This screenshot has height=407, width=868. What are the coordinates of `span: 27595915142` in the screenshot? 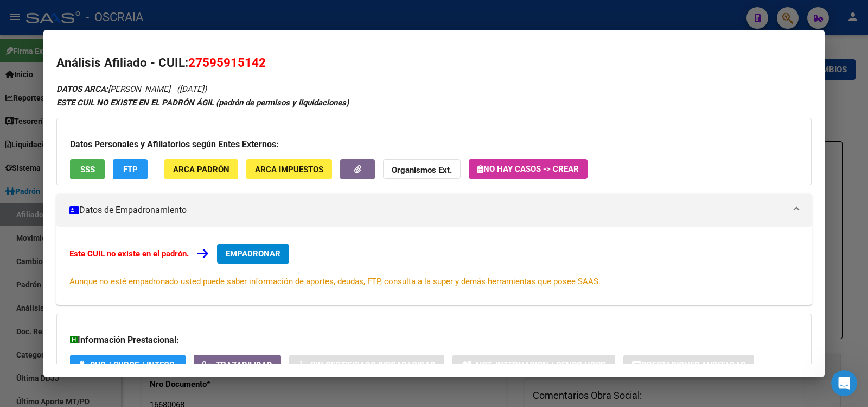 It's located at (227, 62).